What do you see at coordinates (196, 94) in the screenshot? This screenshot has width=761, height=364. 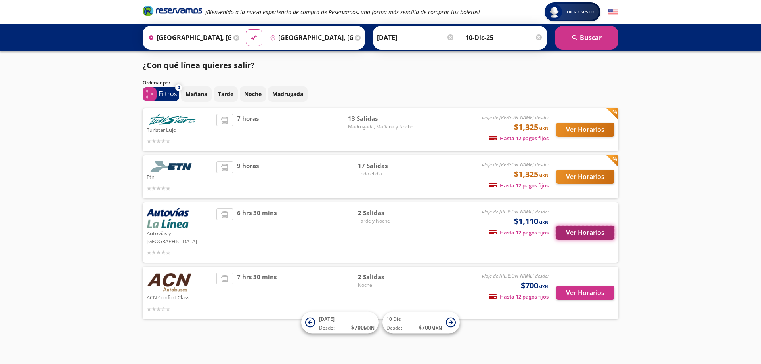 I see `button: Mañana` at bounding box center [196, 94].